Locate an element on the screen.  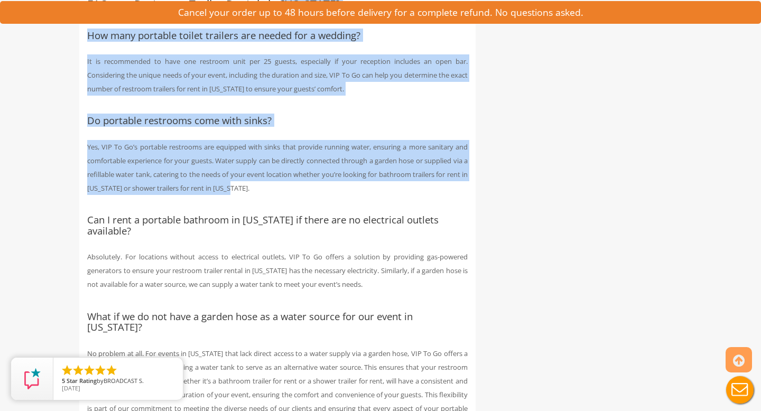
span: BROADCAST S. is located at coordinates (124, 380).